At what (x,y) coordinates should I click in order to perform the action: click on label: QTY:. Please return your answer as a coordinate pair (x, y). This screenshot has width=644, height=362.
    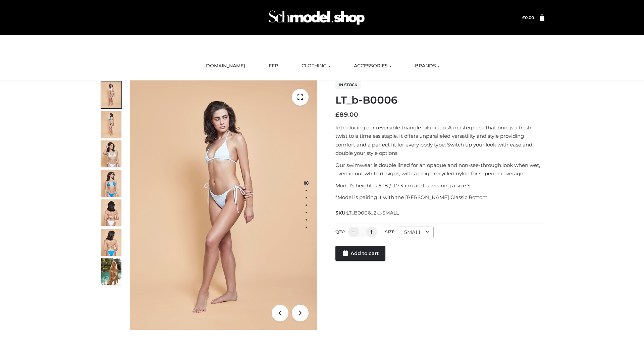
    Looking at the image, I should click on (340, 231).